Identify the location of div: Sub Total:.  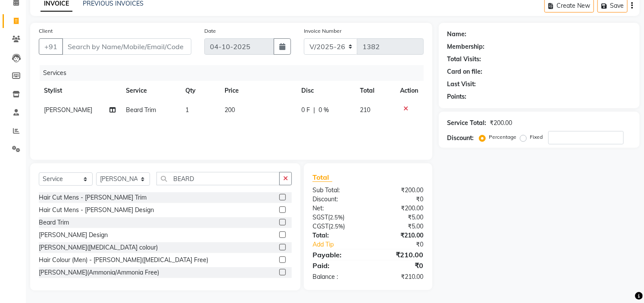
(337, 190).